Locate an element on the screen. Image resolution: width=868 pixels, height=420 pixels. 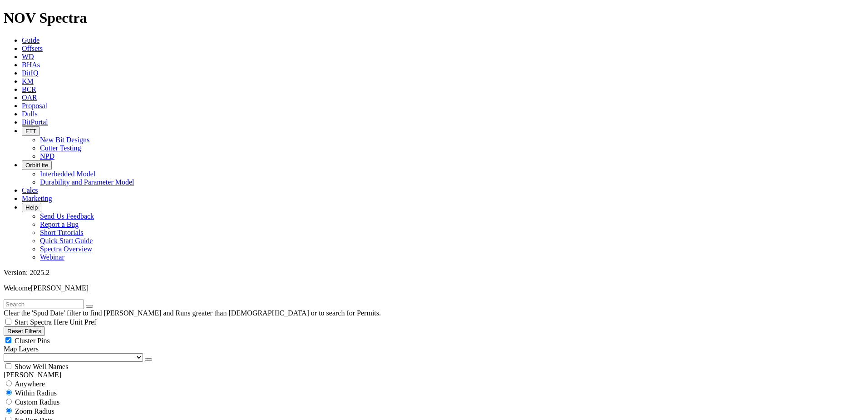
a: Offsets is located at coordinates (32, 48).